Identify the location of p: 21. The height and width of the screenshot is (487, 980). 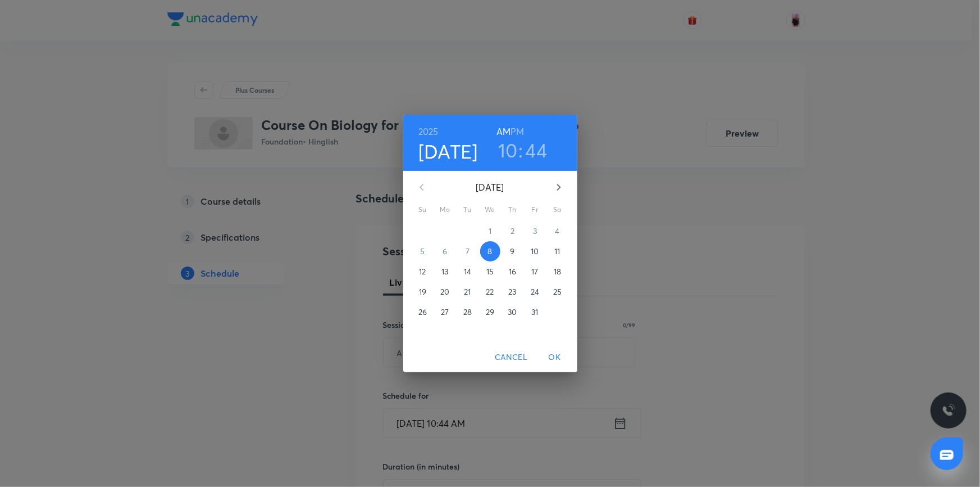
(467, 292).